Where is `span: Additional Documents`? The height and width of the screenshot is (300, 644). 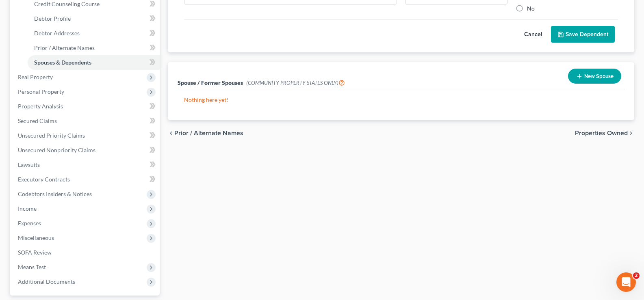
span: Additional Documents is located at coordinates (46, 281).